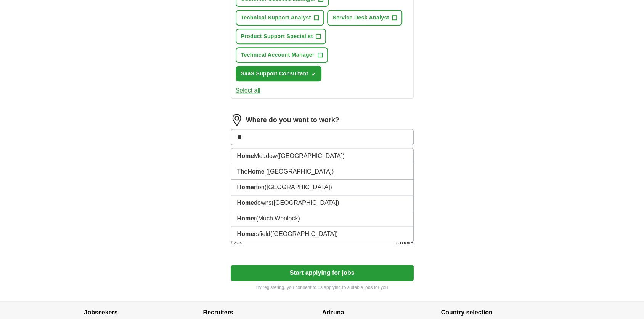 This screenshot has width=644, height=319. What do you see at coordinates (278, 218) in the screenshot?
I see `span: (Much Wenlock)` at bounding box center [278, 218].